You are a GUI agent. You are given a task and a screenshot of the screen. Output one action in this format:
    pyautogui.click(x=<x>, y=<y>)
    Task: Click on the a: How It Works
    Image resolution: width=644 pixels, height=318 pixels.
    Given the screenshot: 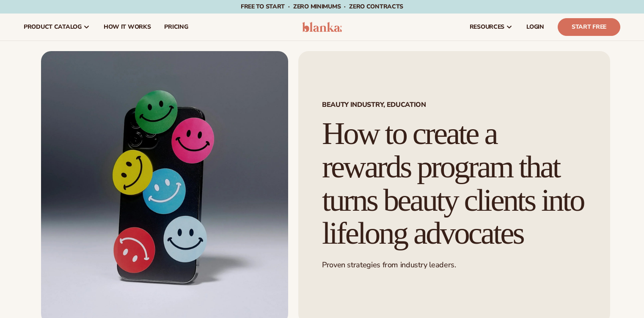 What is the action you would take?
    pyautogui.click(x=127, y=27)
    